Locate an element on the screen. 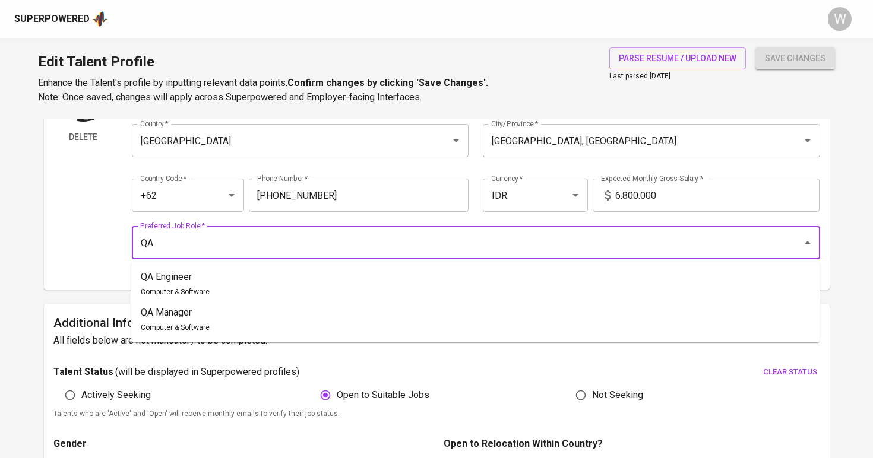  span: Open to Suitable Jobs is located at coordinates (383, 395).